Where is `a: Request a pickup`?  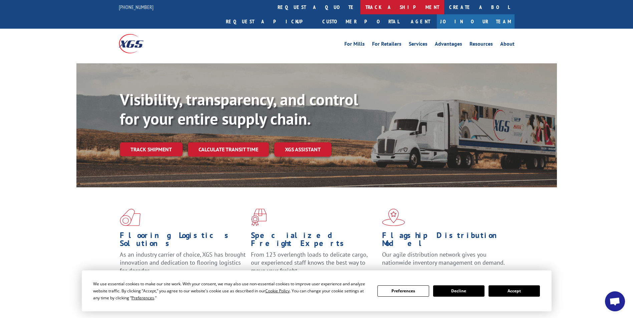
a: Request a pickup is located at coordinates (269, 21).